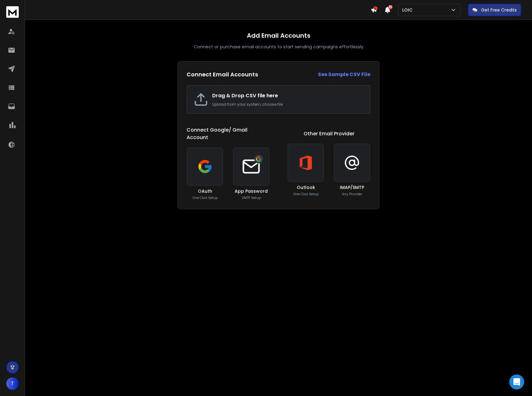 This screenshot has height=396, width=532. Describe the element at coordinates (517, 382) in the screenshot. I see `div: Open Intercom Messenger` at that location.